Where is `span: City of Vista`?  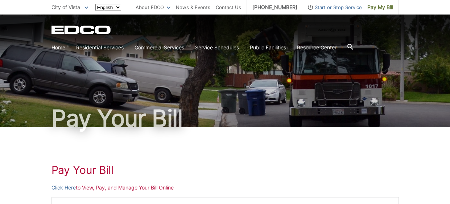
span: City of Vista is located at coordinates (66, 7).